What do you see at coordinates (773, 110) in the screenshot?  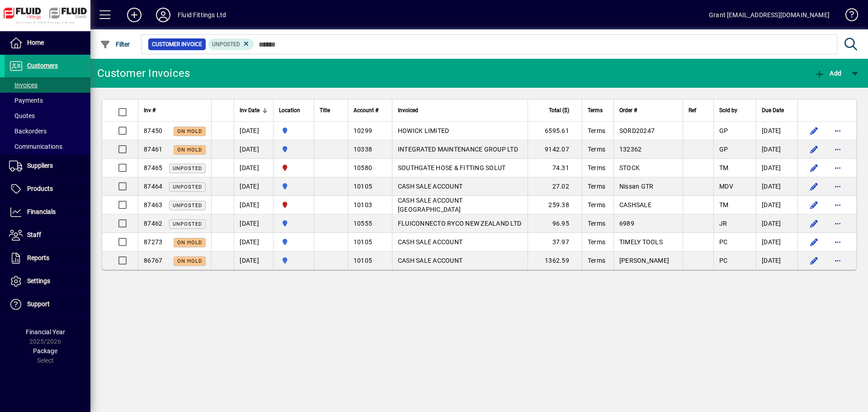 I see `span: Due Date` at bounding box center [773, 110].